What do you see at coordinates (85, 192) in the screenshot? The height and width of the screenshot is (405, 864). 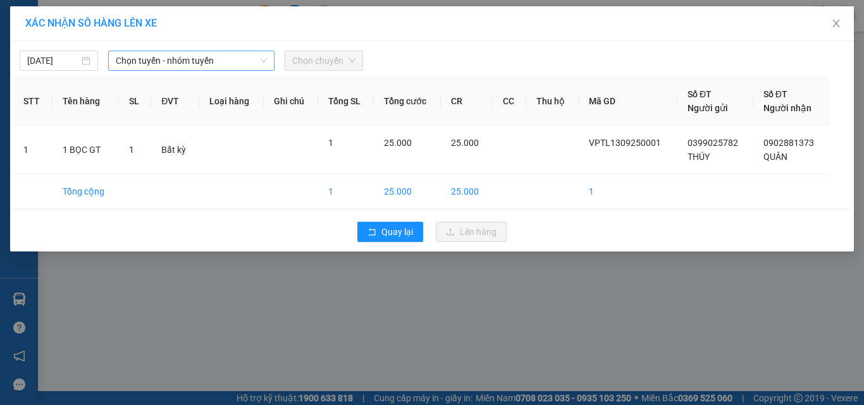 I see `td: Tổng cộng` at bounding box center [85, 192].